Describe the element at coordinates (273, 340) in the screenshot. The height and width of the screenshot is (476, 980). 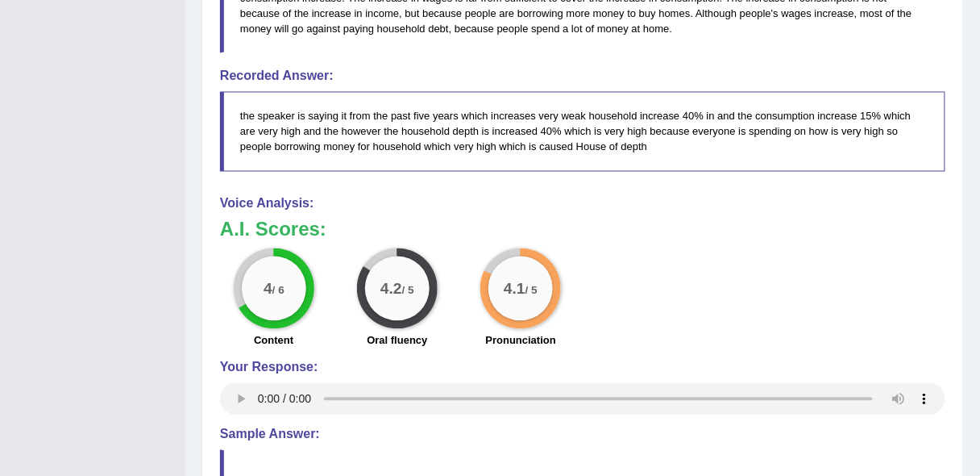
I see `label: Content` at that location.